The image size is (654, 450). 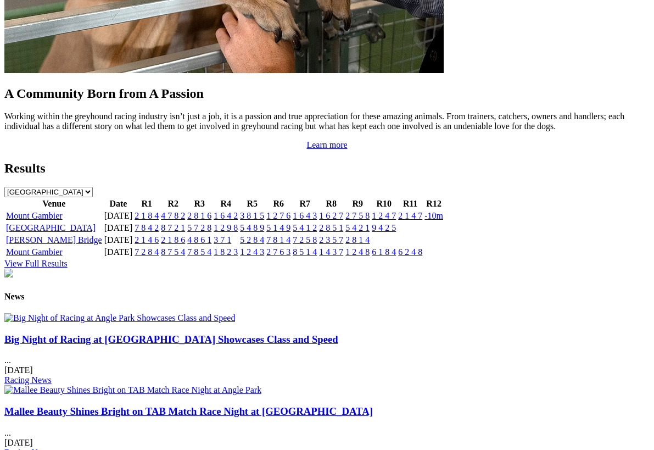 What do you see at coordinates (434, 204) in the screenshot?
I see `th: R12` at bounding box center [434, 204].